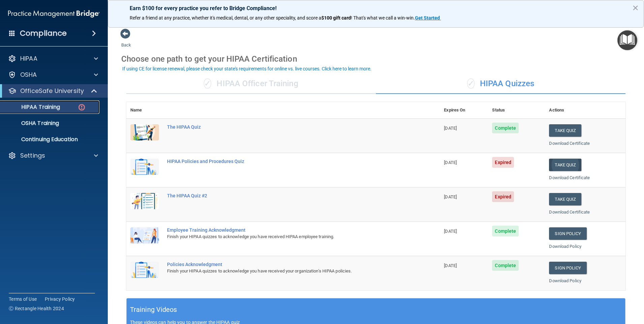 The width and height of the screenshot is (644, 324). What do you see at coordinates (251, 84) in the screenshot?
I see `div: HIPAA Officer Training` at bounding box center [251, 84].